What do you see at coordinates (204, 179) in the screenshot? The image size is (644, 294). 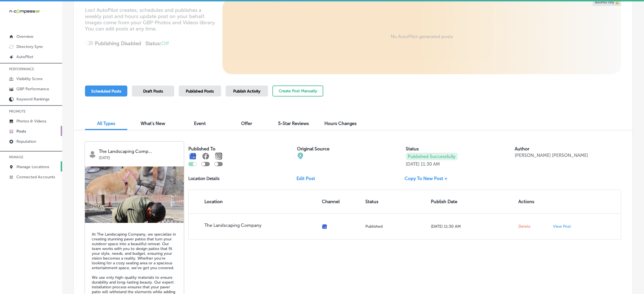 I see `p: Location Details` at bounding box center [204, 179].